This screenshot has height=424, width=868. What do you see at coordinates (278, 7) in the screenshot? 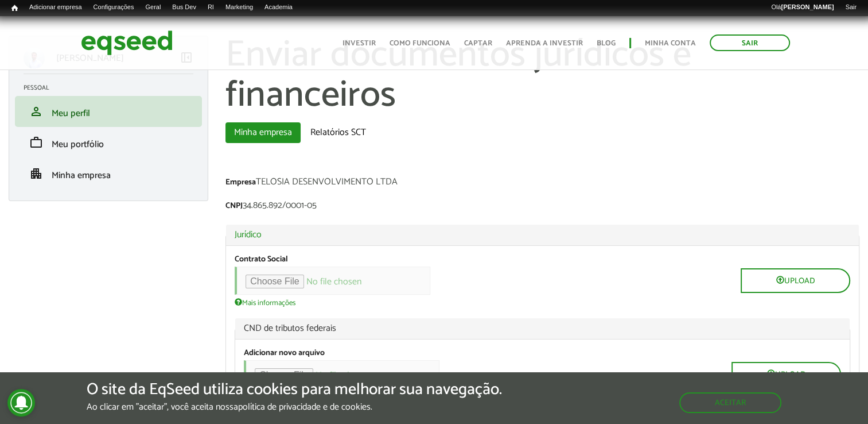
I see `a: Academia` at bounding box center [278, 7].